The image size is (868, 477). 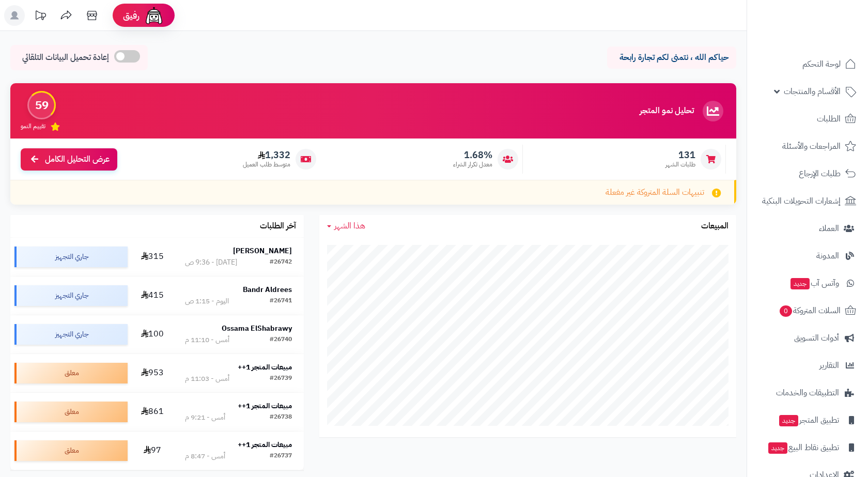 What do you see at coordinates (829, 228) in the screenshot?
I see `span: العملاء` at bounding box center [829, 228].